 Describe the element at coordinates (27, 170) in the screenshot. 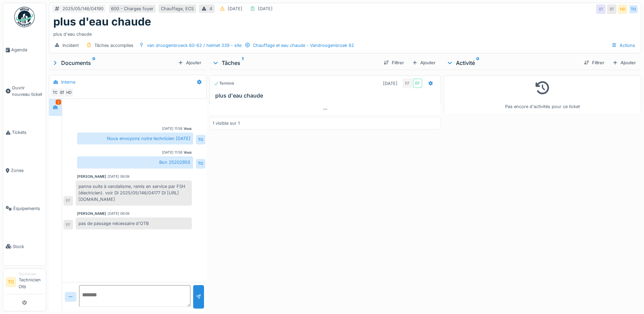

I see `span: Zones` at that location.